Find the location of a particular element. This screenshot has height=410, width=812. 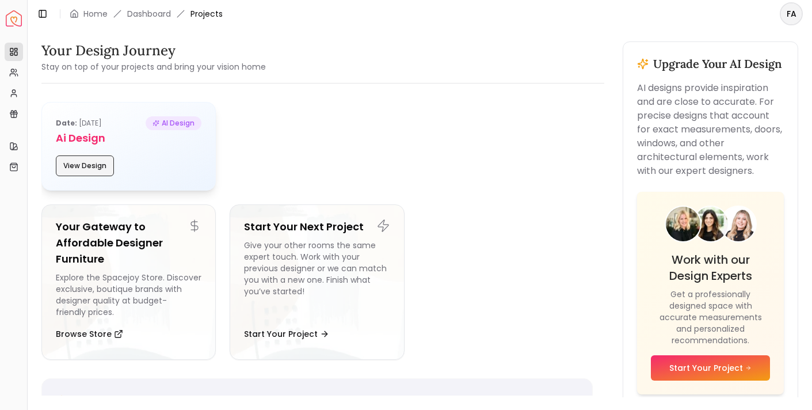

a: Home is located at coordinates (96, 14).